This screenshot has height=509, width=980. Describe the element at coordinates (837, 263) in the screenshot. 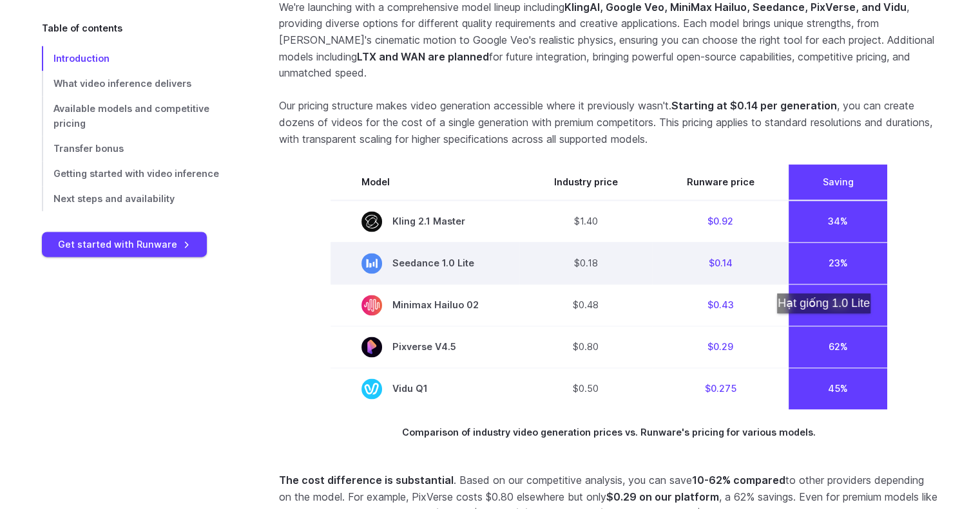

I see `td: 23%` at that location.